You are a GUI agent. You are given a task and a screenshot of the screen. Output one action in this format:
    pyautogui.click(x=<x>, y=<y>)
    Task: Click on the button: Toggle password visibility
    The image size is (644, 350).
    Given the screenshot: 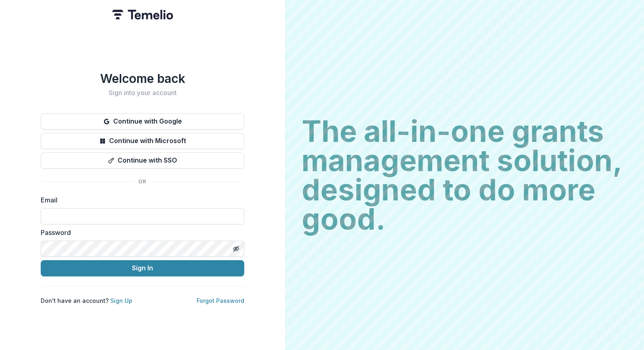 What is the action you would take?
    pyautogui.click(x=236, y=249)
    